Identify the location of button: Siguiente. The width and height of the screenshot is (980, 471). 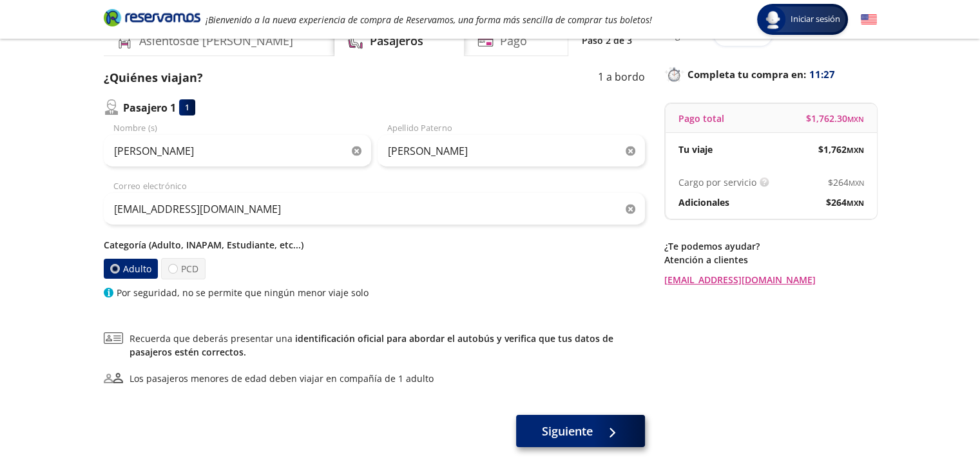
(580, 431).